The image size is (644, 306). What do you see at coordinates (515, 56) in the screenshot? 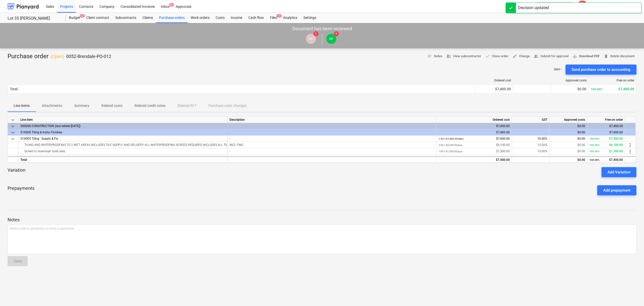
I see `span: edit` at bounding box center [515, 56].